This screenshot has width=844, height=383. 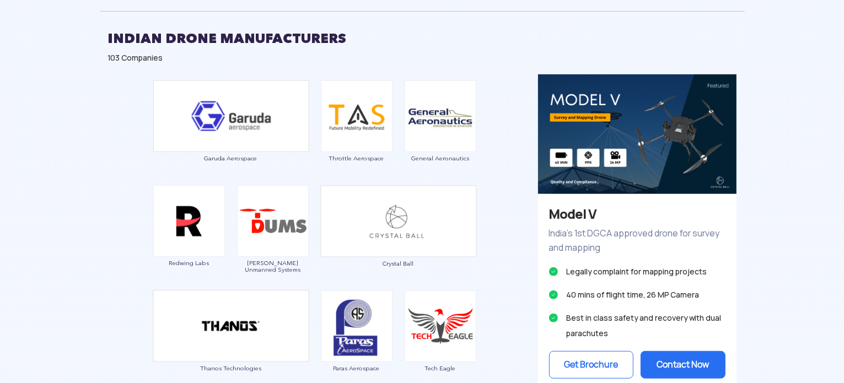 What do you see at coordinates (357, 327) in the screenshot?
I see `img: ic_paras.png` at bounding box center [357, 327].